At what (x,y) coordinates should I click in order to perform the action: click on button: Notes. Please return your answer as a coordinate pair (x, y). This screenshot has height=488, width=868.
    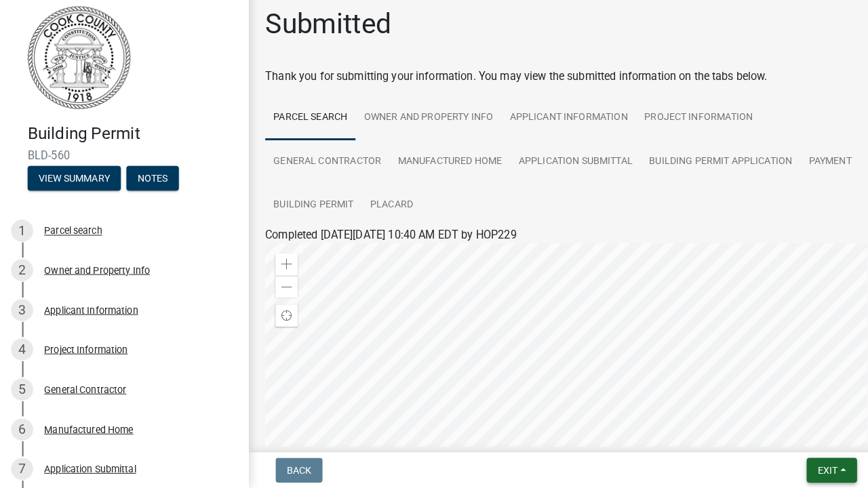
    Looking at the image, I should click on (150, 184).